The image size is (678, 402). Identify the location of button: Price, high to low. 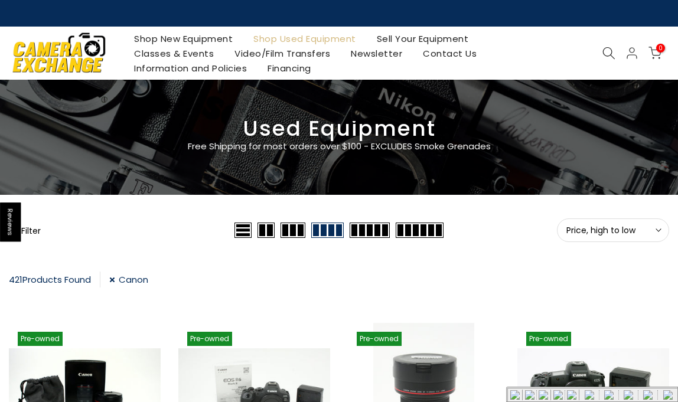
(613, 230).